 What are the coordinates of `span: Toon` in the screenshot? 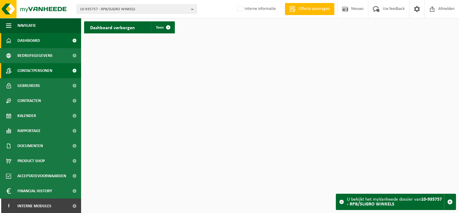 It's located at (160, 27).